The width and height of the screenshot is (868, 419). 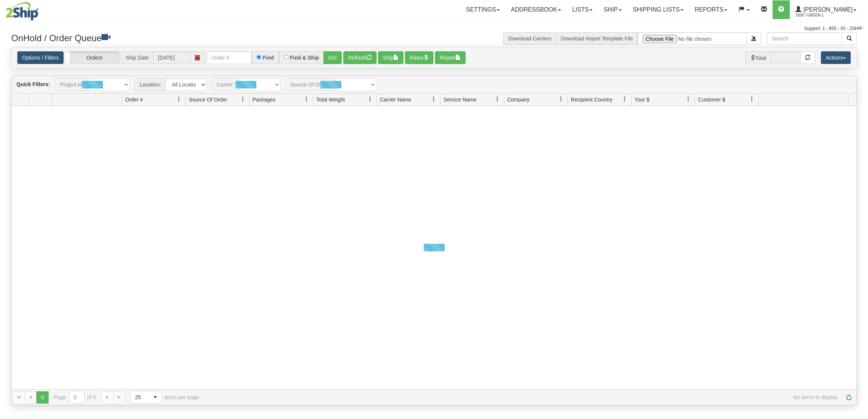 What do you see at coordinates (230, 58) in the screenshot?
I see `input: Order #` at bounding box center [230, 58].